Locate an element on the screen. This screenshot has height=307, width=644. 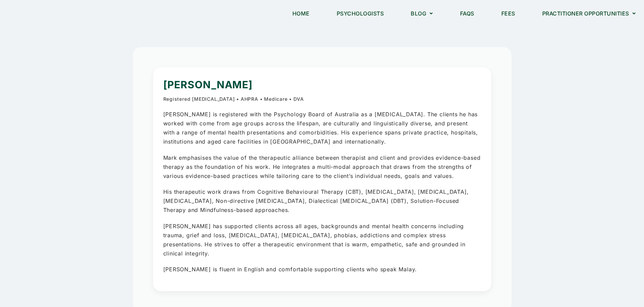
a: FAQs is located at coordinates (467, 13).